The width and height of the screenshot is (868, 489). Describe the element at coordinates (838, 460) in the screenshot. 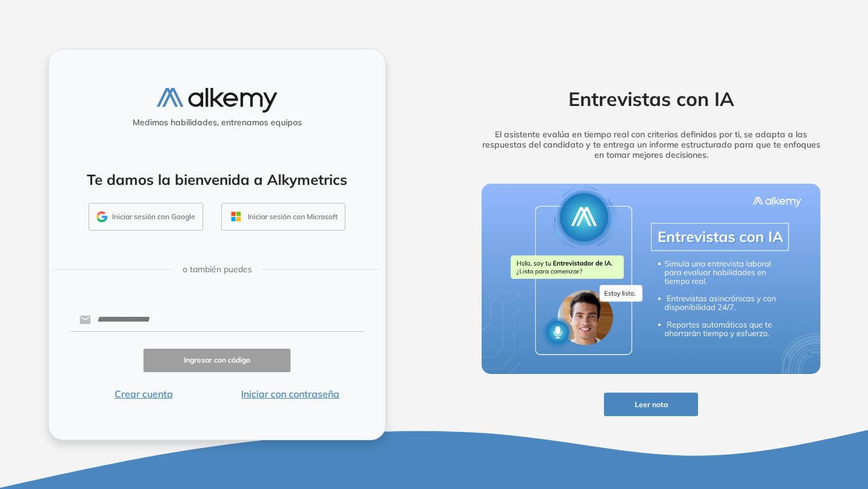

I see `div: Widget de chat` at that location.